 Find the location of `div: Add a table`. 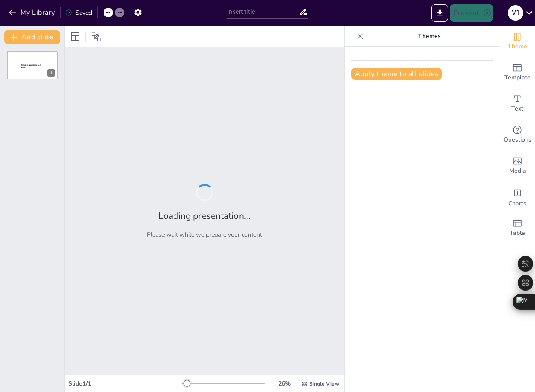

div: Add a table is located at coordinates (517, 228).